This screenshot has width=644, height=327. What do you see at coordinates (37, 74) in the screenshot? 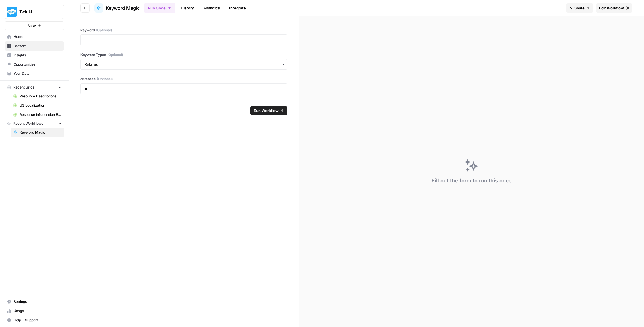
I see `span: Your Data` at bounding box center [37, 74].